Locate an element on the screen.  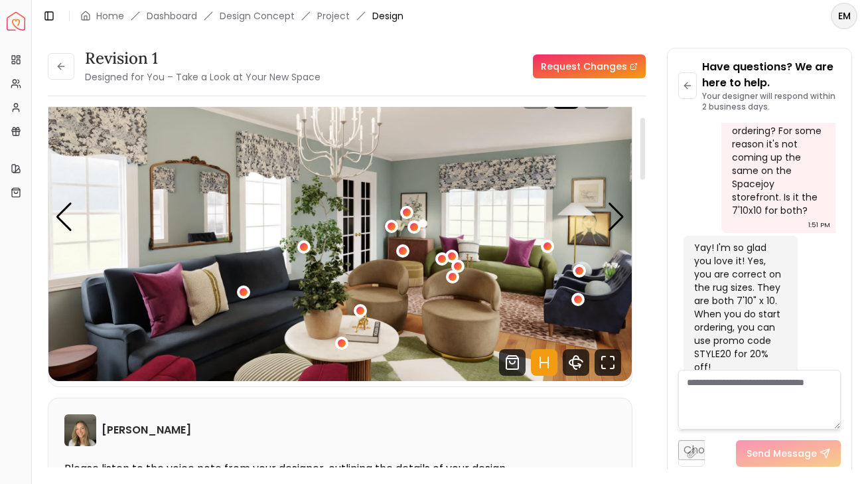
small: Designed for You – Take a Look at Your New Space is located at coordinates (203, 77).